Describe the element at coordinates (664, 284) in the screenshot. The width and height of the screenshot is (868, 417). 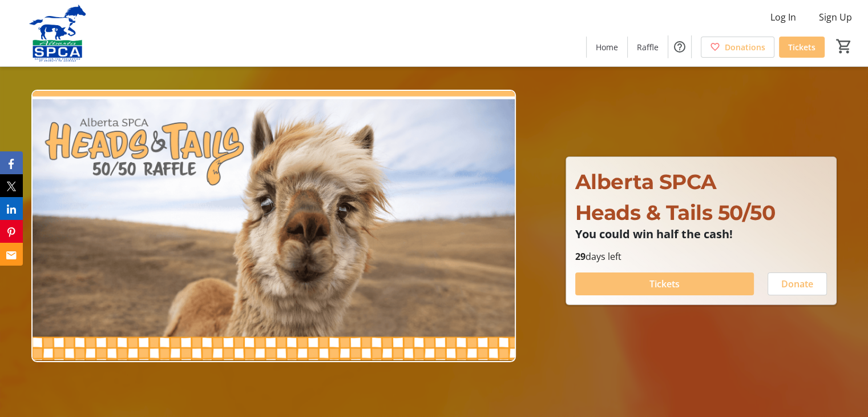
I see `button: Tickets` at that location.